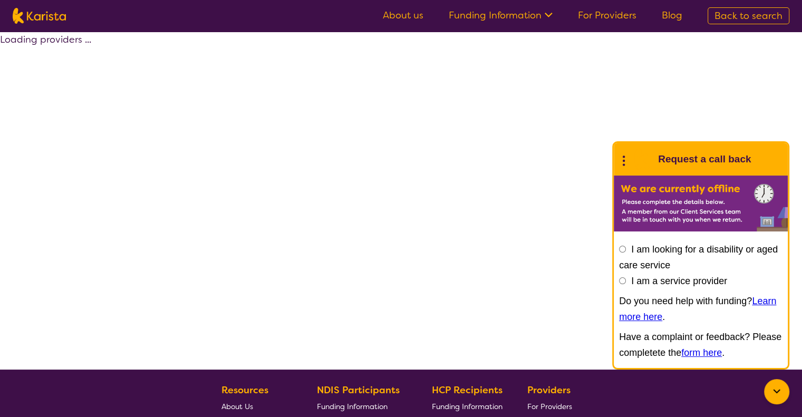 This screenshot has width=802, height=417. Describe the element at coordinates (679, 281) in the screenshot. I see `label: I am a service provider` at that location.